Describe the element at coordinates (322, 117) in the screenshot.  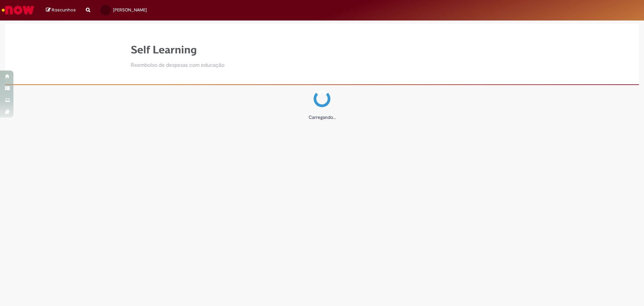
I see `center: Carregando...` at that location.